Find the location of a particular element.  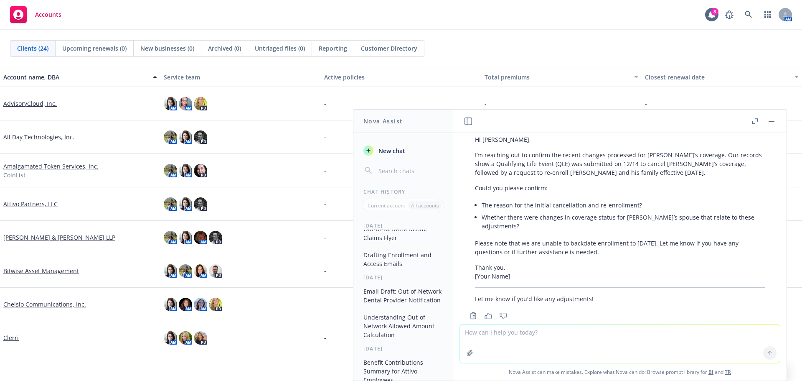

a: Amalgamated Token Services, Inc. is located at coordinates (51, 166).